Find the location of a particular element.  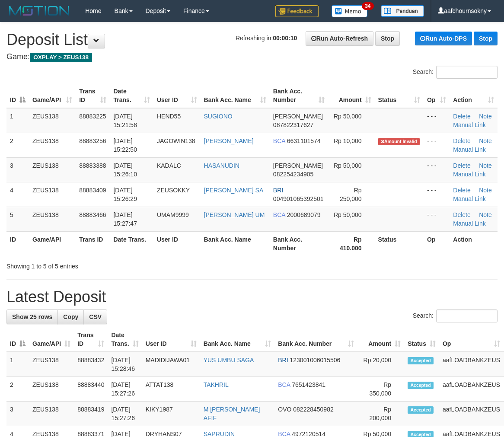

div: Showing 1 to 5 of 5 entries is located at coordinates (105, 265).